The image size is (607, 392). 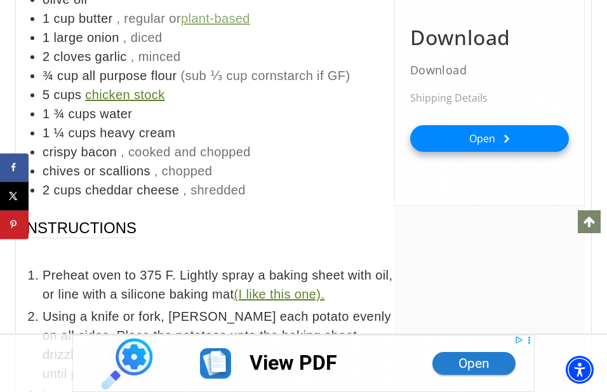 I want to click on span: , shredded, so click(x=214, y=190).